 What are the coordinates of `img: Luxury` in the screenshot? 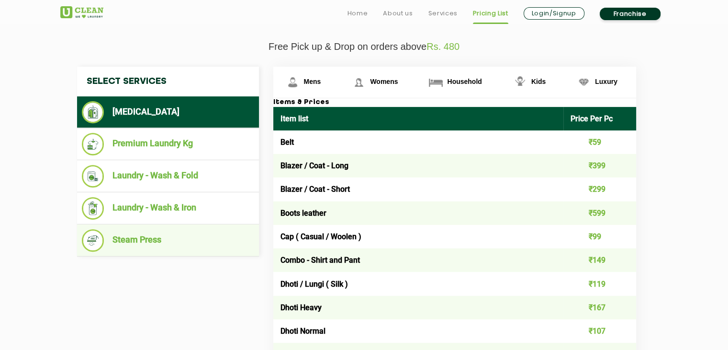 It's located at (584, 82).